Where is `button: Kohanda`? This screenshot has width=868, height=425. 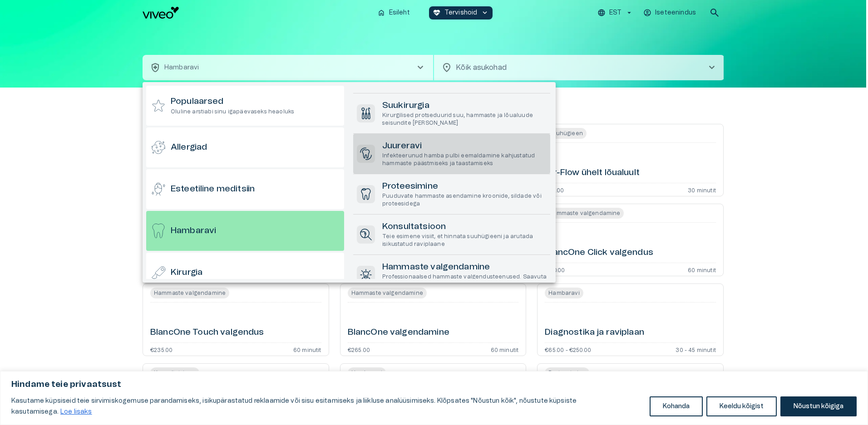 button: Kohanda is located at coordinates (676, 407).